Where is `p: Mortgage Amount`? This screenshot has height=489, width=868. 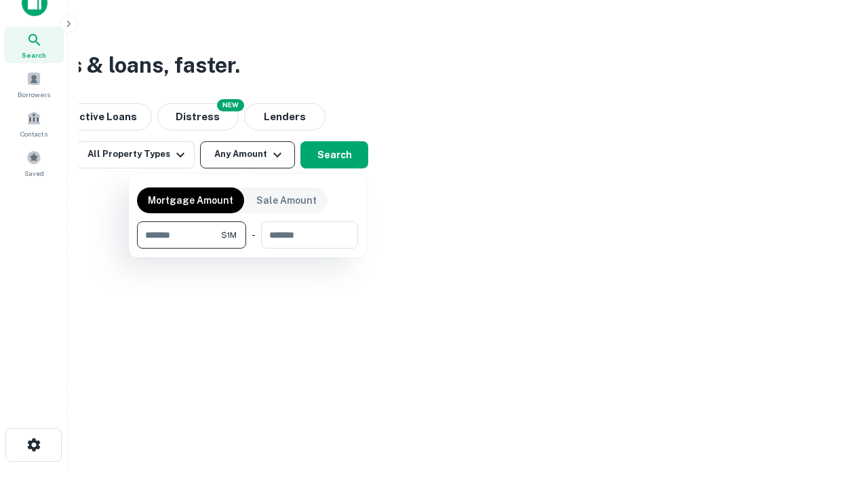
p: Mortgage Amount is located at coordinates (191, 200).